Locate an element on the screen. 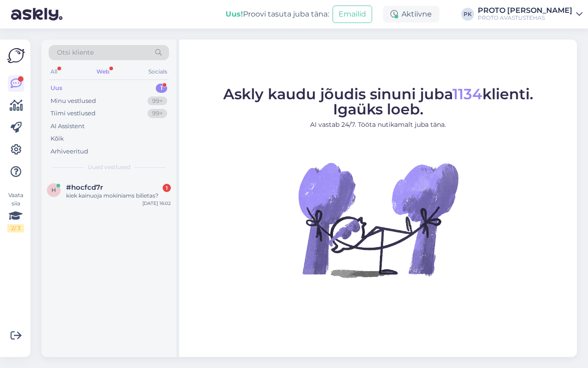  div: All is located at coordinates (54, 72).